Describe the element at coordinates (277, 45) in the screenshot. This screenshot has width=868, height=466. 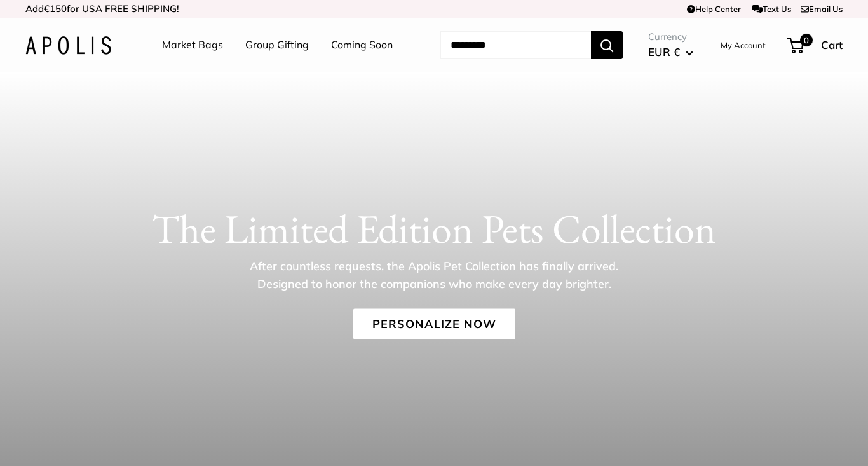
I see `a: Group Gifting` at that location.